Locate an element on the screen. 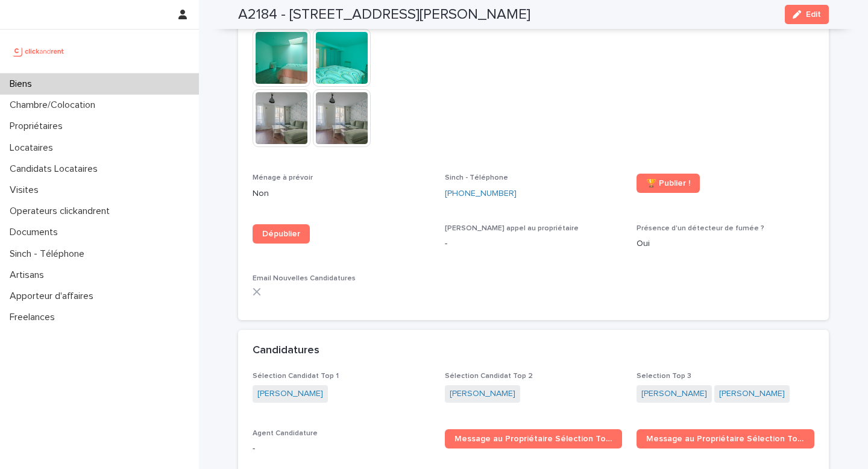  button: Edit is located at coordinates (807, 14).